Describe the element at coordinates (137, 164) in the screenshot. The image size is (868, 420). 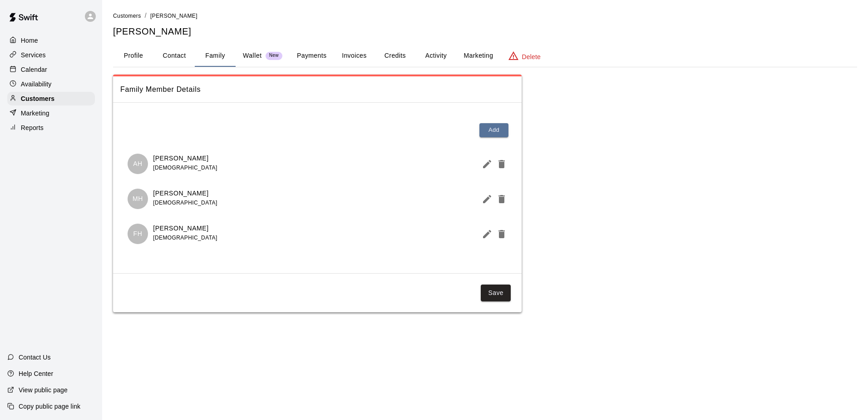
I see `p: AH` at that location.